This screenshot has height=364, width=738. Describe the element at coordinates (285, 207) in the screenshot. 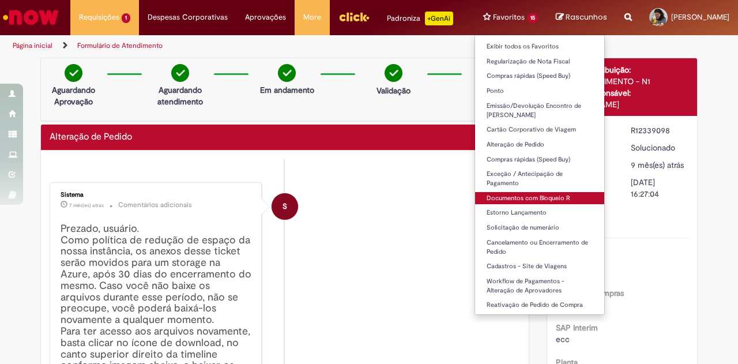

I see `div: System` at that location.